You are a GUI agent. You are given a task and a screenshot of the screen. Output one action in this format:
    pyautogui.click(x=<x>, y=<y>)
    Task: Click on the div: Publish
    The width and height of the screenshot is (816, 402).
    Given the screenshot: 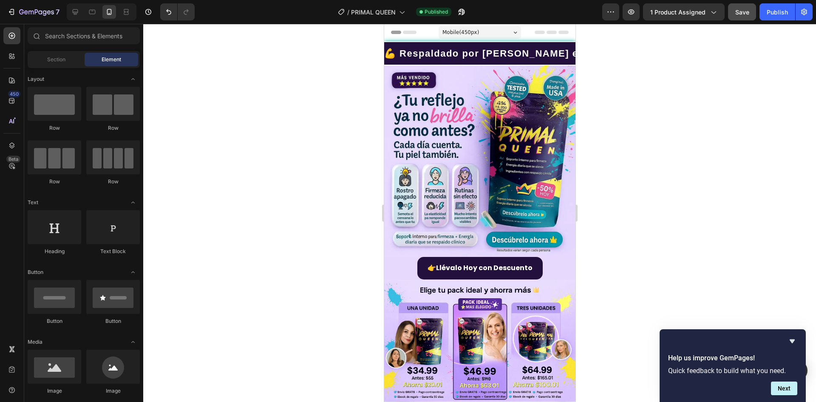 What is the action you would take?
    pyautogui.click(x=777, y=12)
    